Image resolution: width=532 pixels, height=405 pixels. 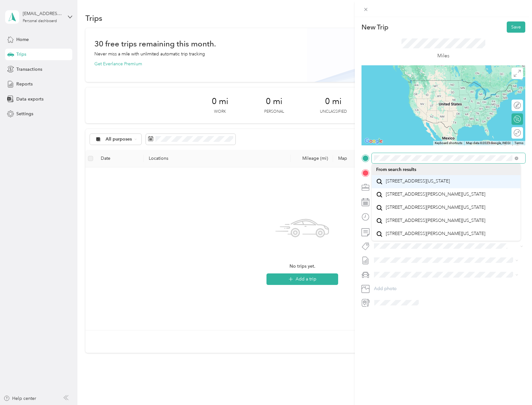 What do you see at coordinates (519, 143) in the screenshot?
I see `a: Terms (opens in new tab)` at bounding box center [519, 143].